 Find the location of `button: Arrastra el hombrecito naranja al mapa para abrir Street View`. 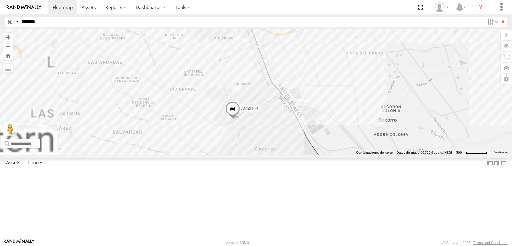

button: Arrastra el hombrecito naranja al mapa para abrir Street View is located at coordinates (10, 129).